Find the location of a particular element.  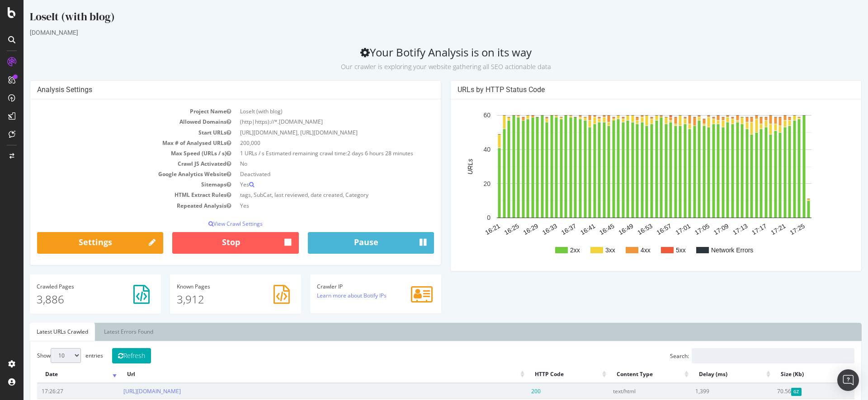

text: 17:13 is located at coordinates (716, 229).